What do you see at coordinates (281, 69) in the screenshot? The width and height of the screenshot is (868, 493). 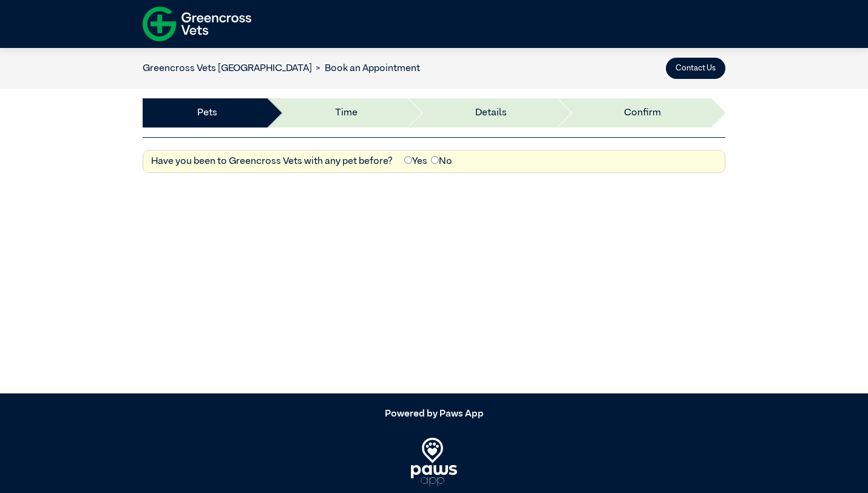 I see `nav: breadcrumb` at bounding box center [281, 69].